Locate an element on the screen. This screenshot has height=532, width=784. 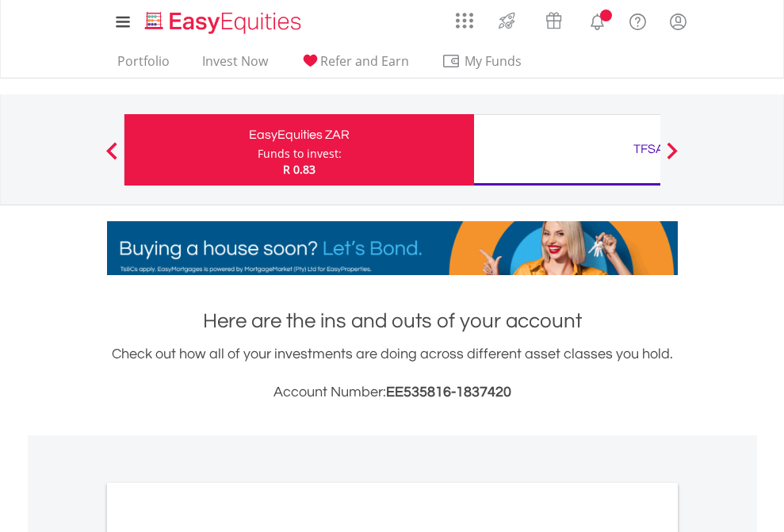
div: Funds to invest: is located at coordinates (300, 154).